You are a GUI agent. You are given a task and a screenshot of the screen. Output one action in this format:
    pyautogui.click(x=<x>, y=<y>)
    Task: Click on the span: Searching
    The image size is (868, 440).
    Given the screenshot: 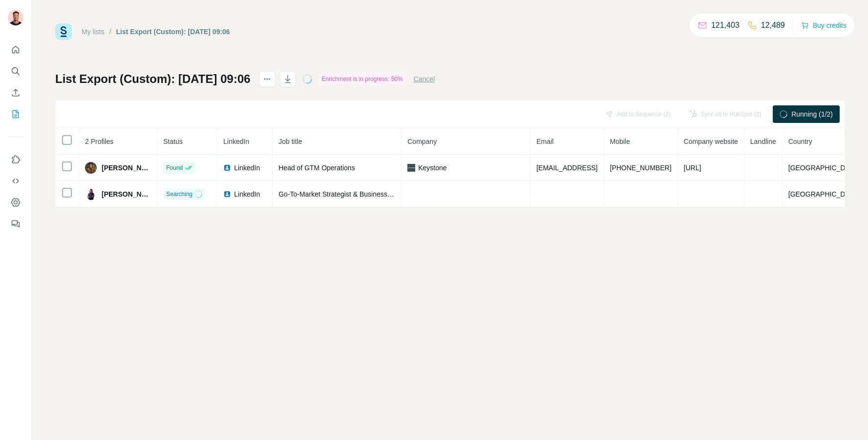 What is the action you would take?
    pyautogui.click(x=179, y=194)
    